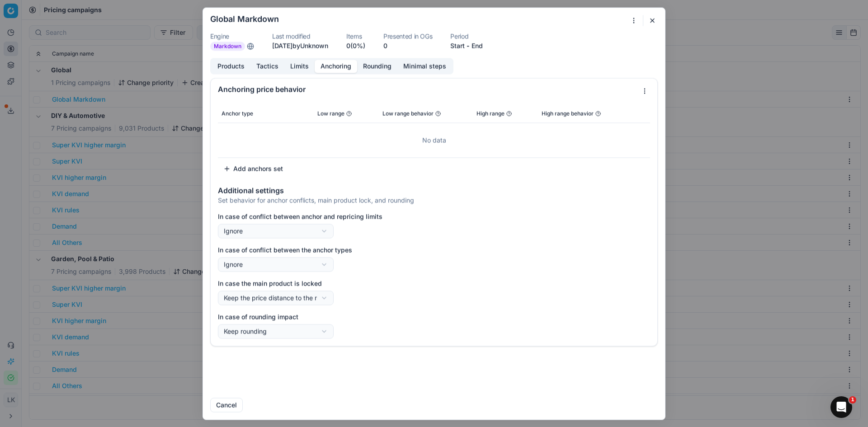 The width and height of the screenshot is (868, 427). Describe the element at coordinates (253, 169) in the screenshot. I see `button: Add anchors set` at that location.